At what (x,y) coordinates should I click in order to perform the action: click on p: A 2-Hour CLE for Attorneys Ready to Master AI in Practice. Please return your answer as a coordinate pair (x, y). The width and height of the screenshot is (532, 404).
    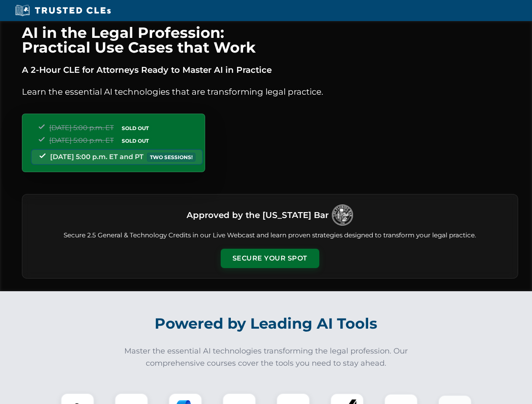
    Looking at the image, I should click on (270, 69).